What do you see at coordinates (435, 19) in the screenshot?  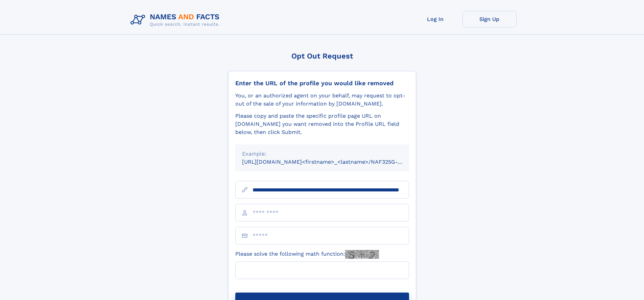 I see `a: Log In` at bounding box center [435, 19].